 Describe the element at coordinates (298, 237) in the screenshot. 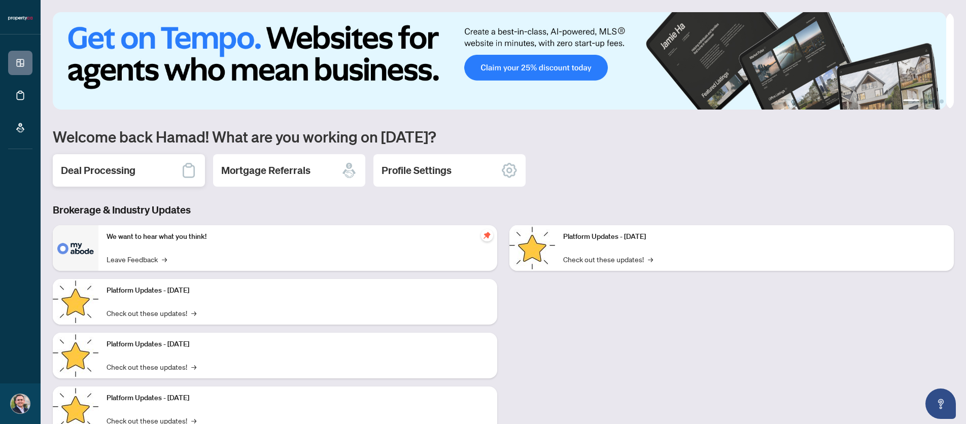

I see `p: We want to hear what you think!` at that location.